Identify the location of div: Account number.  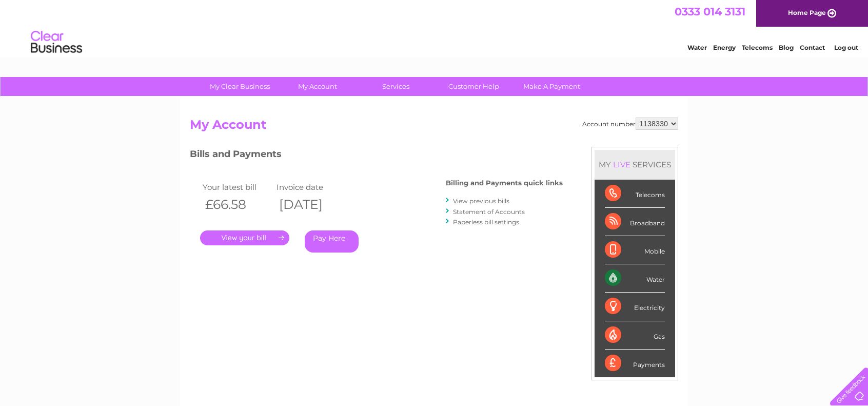
(630, 124).